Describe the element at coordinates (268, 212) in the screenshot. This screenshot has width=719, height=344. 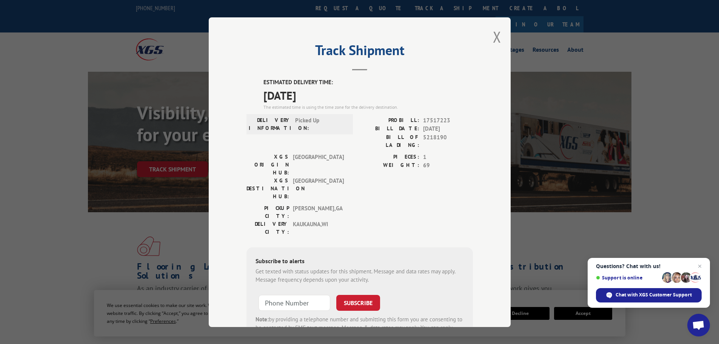
I see `label: PICKUP CITY:` at that location.